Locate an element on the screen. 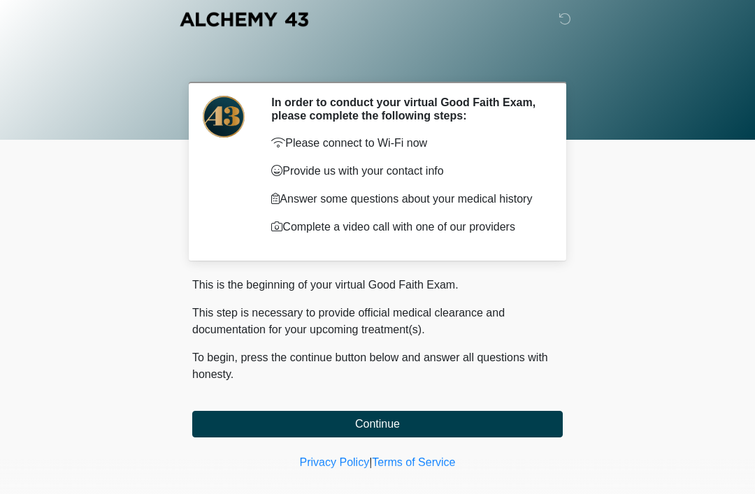 This screenshot has width=755, height=494. h2: In order to conduct your virtual Good Faith Exam, please complete the following steps: is located at coordinates (406, 109).